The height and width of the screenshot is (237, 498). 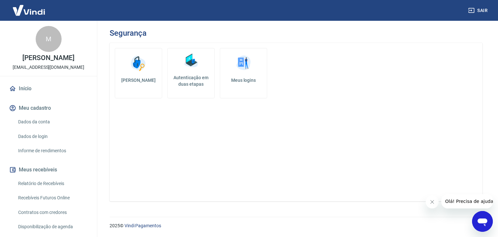 What do you see at coordinates (52, 183) in the screenshot?
I see `a: Relatório de Recebíveis` at bounding box center [52, 183].